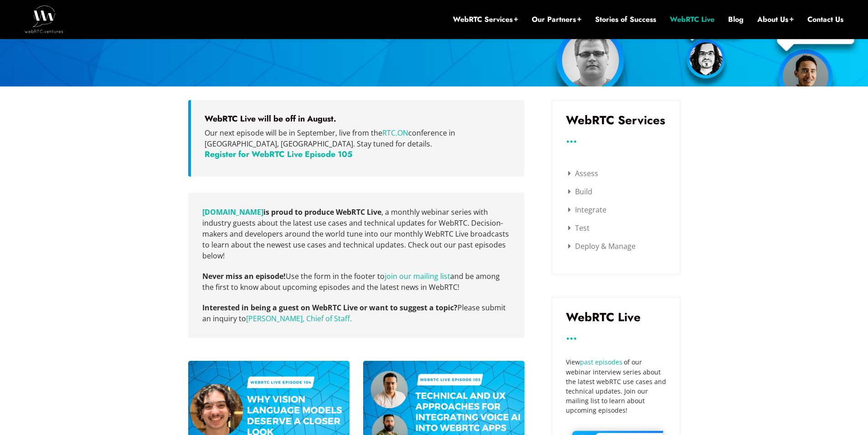 The height and width of the screenshot is (435, 868). What do you see at coordinates (692, 20) in the screenshot?
I see `a: WebRTC Live` at bounding box center [692, 20].